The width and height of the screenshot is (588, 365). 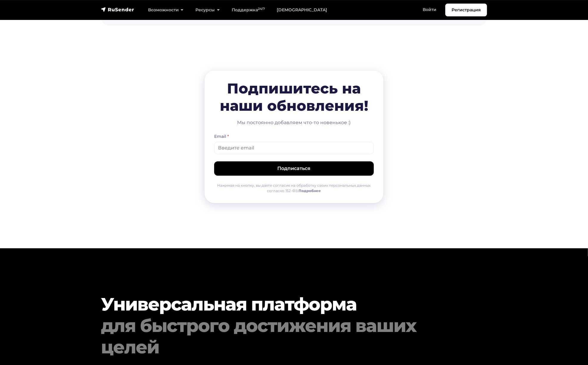 I want to click on b: Подробнее, so click(x=310, y=190).